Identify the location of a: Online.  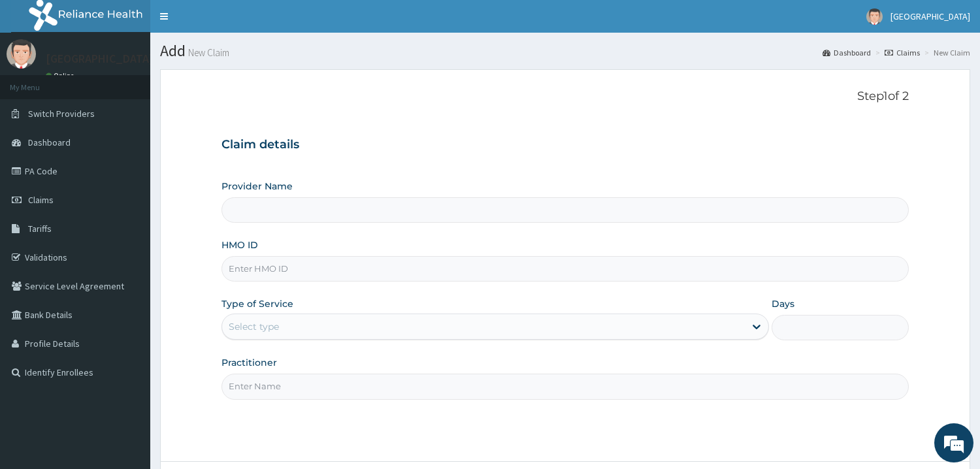
(62, 75).